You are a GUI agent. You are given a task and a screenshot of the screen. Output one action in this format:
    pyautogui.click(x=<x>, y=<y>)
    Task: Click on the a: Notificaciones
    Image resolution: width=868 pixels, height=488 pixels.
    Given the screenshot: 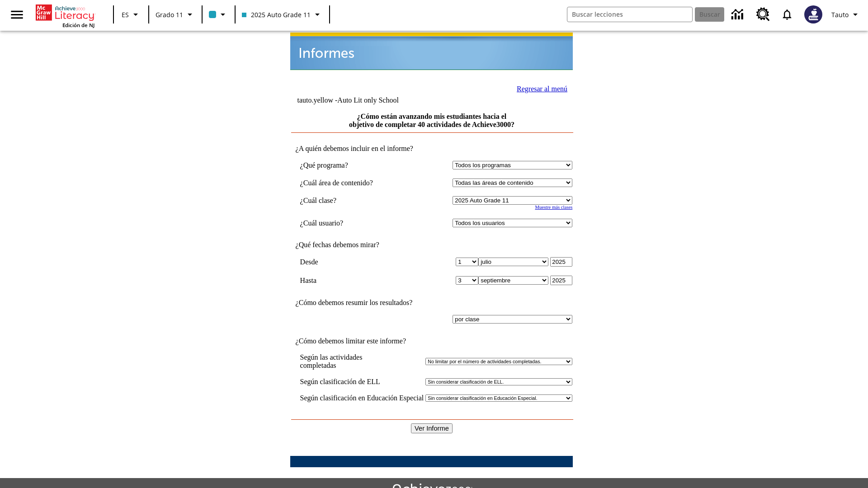 What is the action you would take?
    pyautogui.click(x=788, y=15)
    